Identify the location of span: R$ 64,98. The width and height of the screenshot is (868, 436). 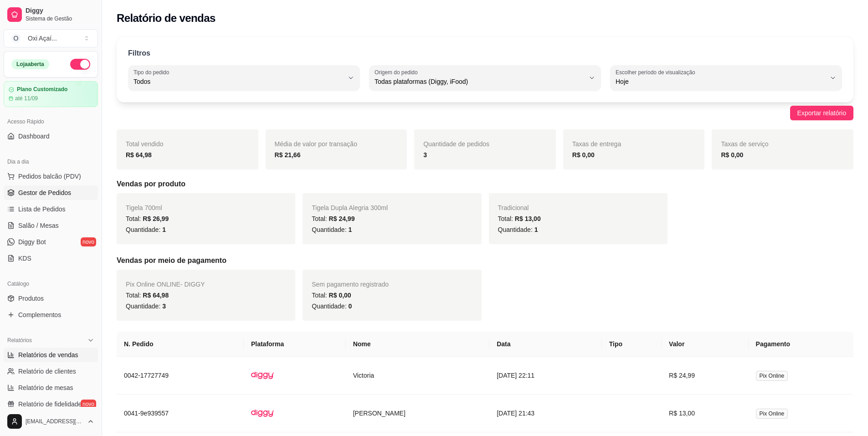
(155, 295).